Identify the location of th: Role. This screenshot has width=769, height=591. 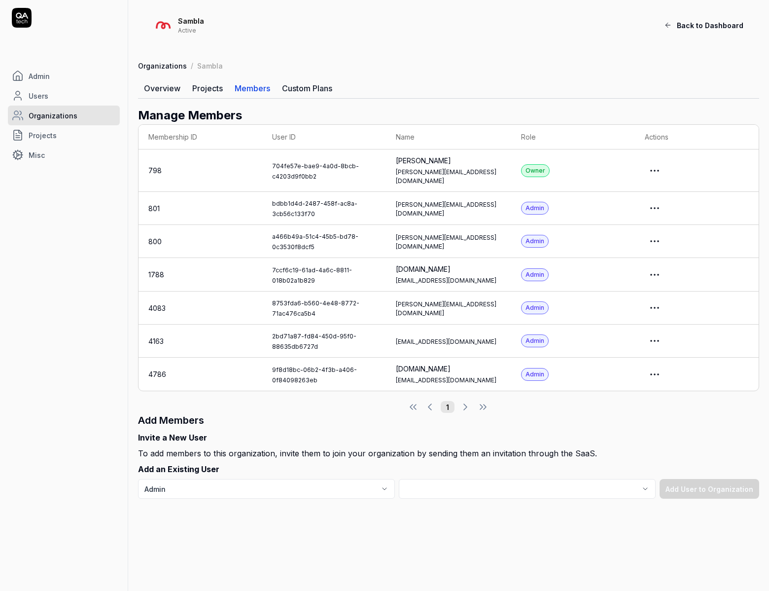
(573, 137).